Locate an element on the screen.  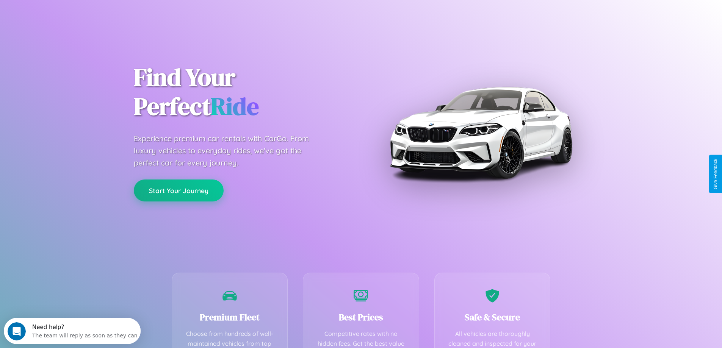
img: Premium BMW car rental vehicle is located at coordinates (481, 133).